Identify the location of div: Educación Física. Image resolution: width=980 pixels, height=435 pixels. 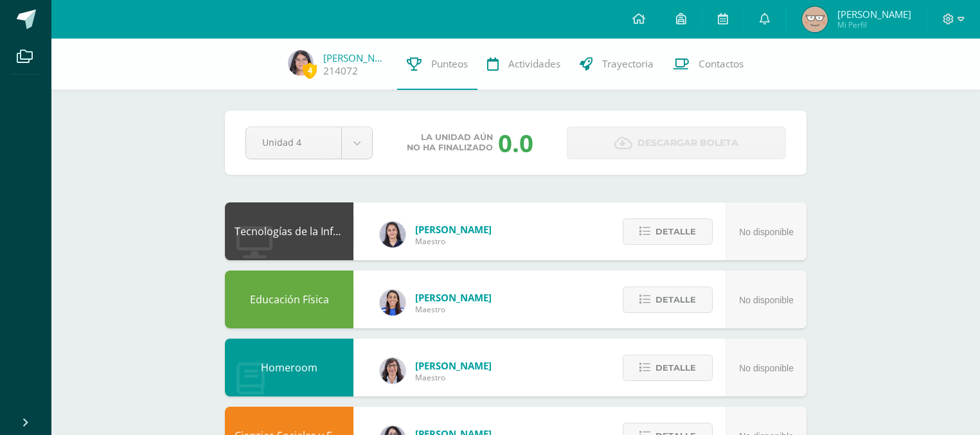
(289, 300).